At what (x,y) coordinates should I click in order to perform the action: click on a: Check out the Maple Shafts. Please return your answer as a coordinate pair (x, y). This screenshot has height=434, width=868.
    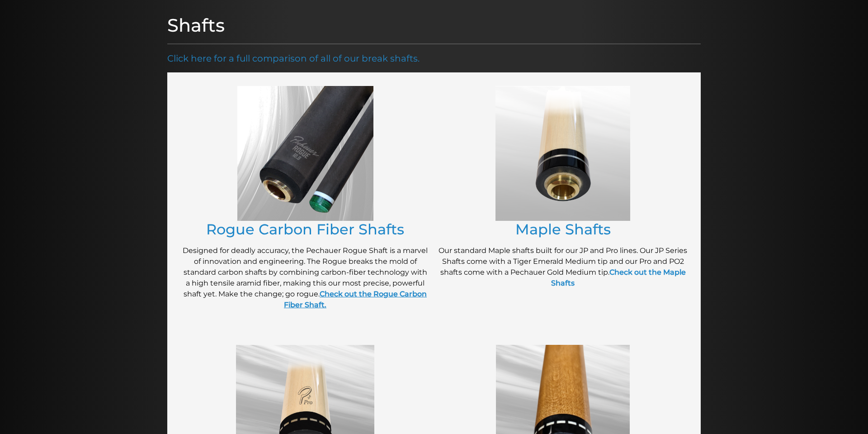
    Looking at the image, I should click on (618, 278).